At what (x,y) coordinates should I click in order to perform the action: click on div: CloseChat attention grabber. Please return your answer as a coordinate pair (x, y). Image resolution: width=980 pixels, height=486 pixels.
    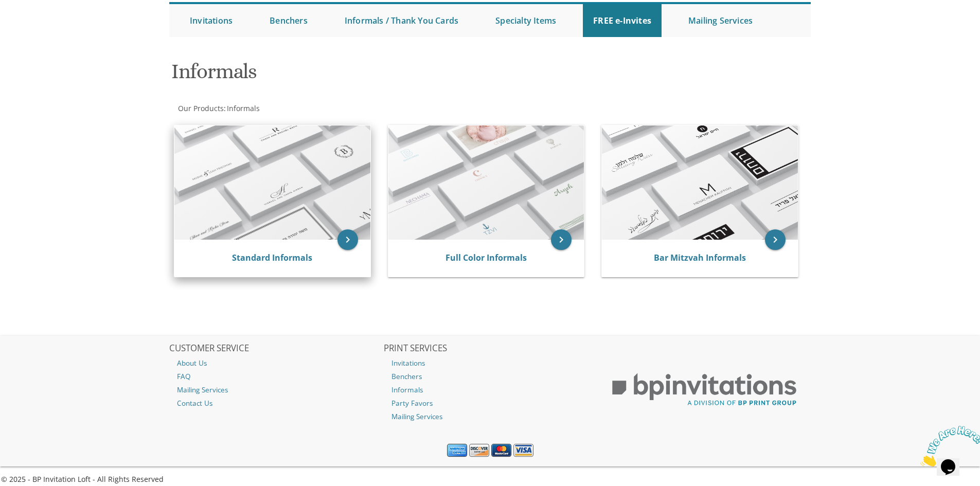
    Looking at the image, I should click on (32, 24).